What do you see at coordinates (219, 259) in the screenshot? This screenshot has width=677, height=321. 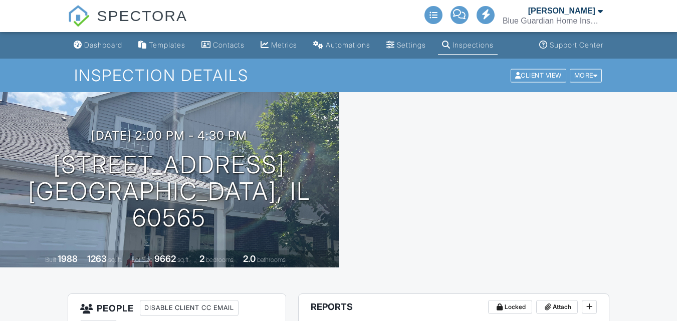 I see `span: bedrooms` at bounding box center [219, 259].